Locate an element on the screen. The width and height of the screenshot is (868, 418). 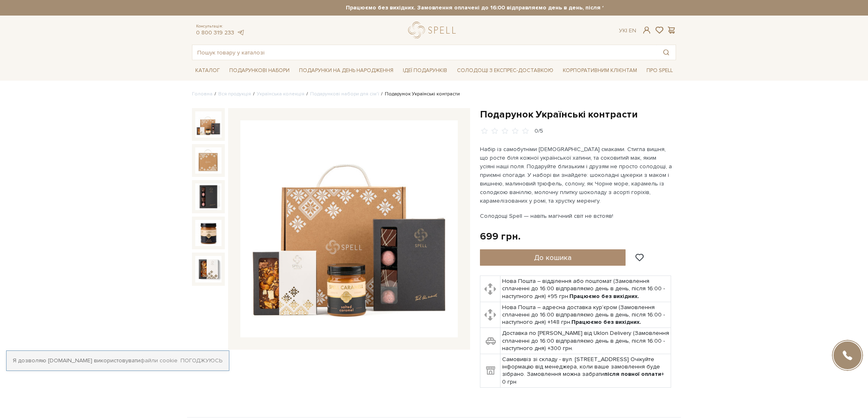
a: 0 800 319 233 is located at coordinates (215, 33).